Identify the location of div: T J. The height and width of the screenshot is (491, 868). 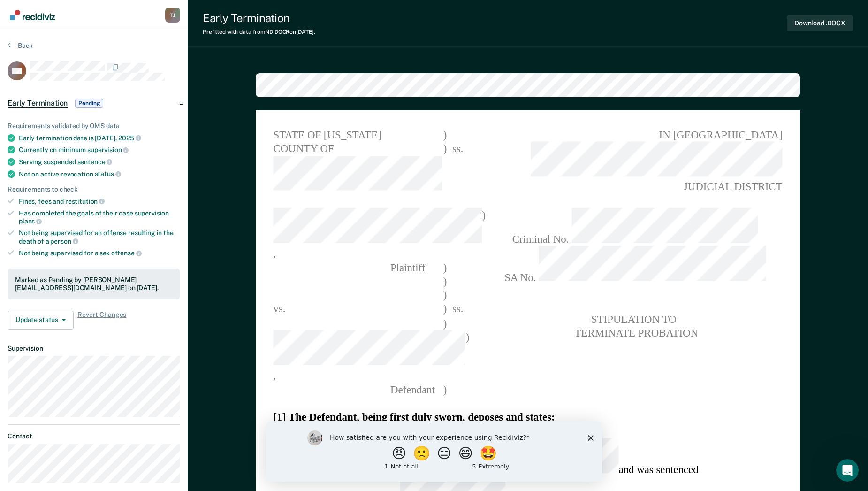
(173, 15).